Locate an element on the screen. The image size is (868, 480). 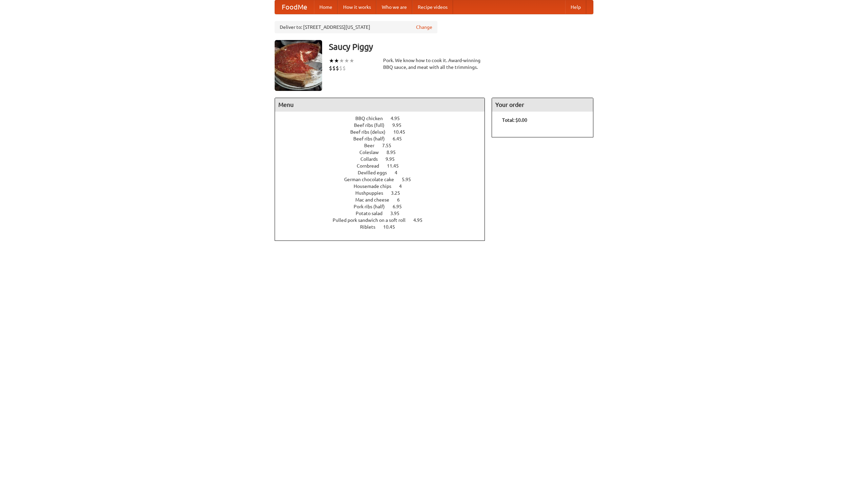
span: Beef ribs (delux) is located at coordinates (372, 132).